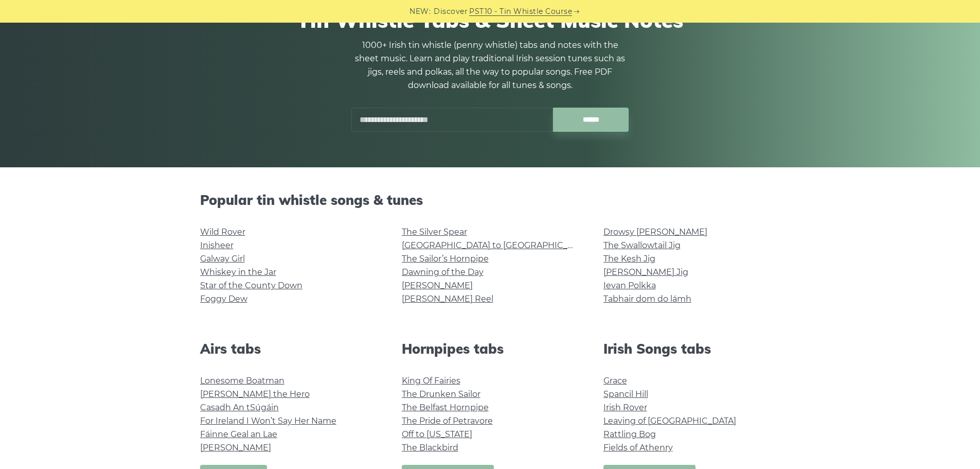  I want to click on a: Wild Rover, so click(223, 231).